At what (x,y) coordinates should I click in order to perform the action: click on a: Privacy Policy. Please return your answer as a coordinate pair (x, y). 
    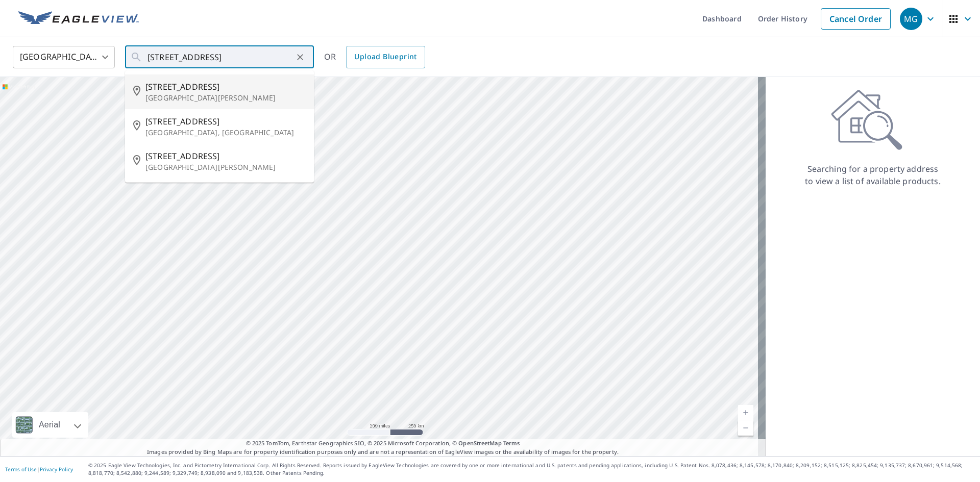
    Looking at the image, I should click on (56, 469).